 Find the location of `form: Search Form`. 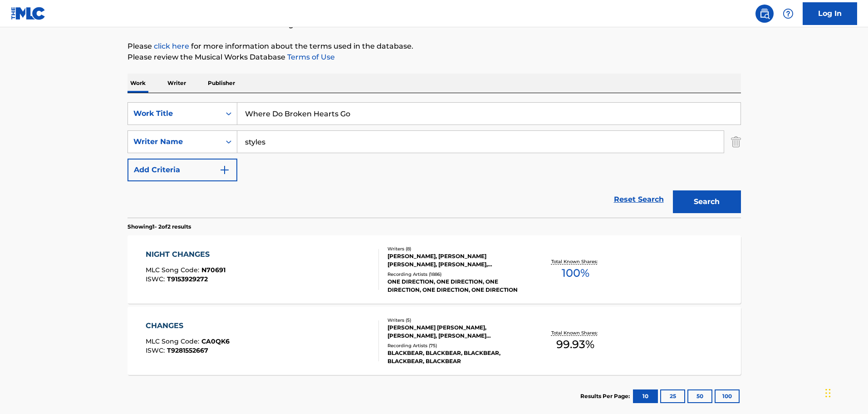

form: Search Form is located at coordinates (434, 160).